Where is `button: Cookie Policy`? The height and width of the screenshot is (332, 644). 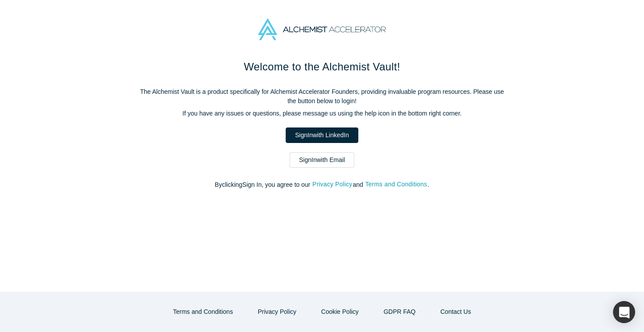 button: Cookie Policy is located at coordinates (339, 311).